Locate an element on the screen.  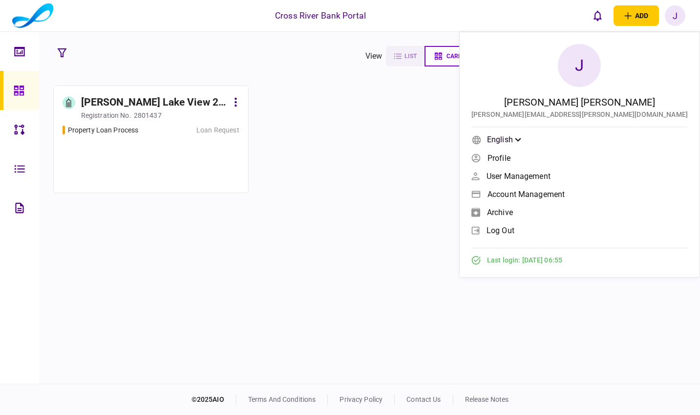
a: contact us is located at coordinates (423, 399).